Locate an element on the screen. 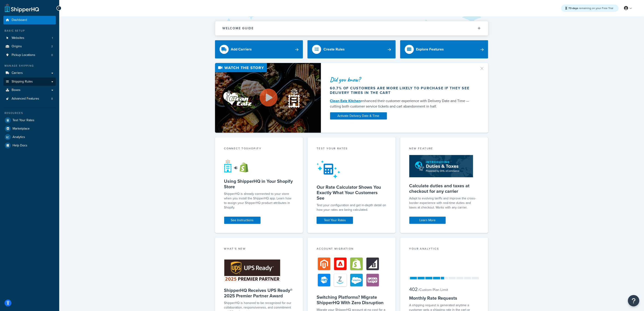 This screenshot has height=311, width=644. li: Help Docs is located at coordinates (30, 145).